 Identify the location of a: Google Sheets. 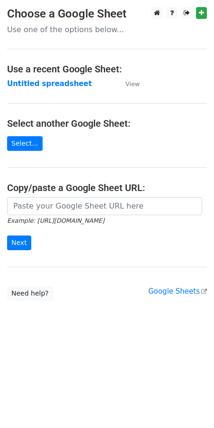
(177, 291).